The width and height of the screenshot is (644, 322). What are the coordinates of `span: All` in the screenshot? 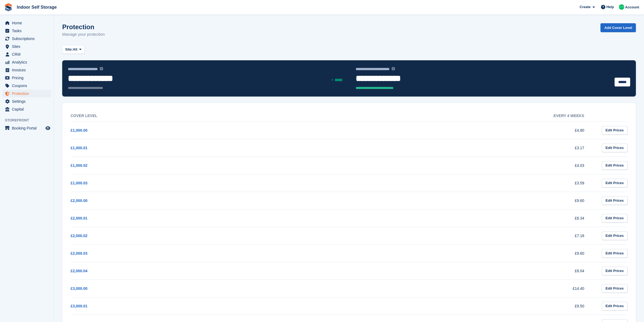 It's located at (75, 50).